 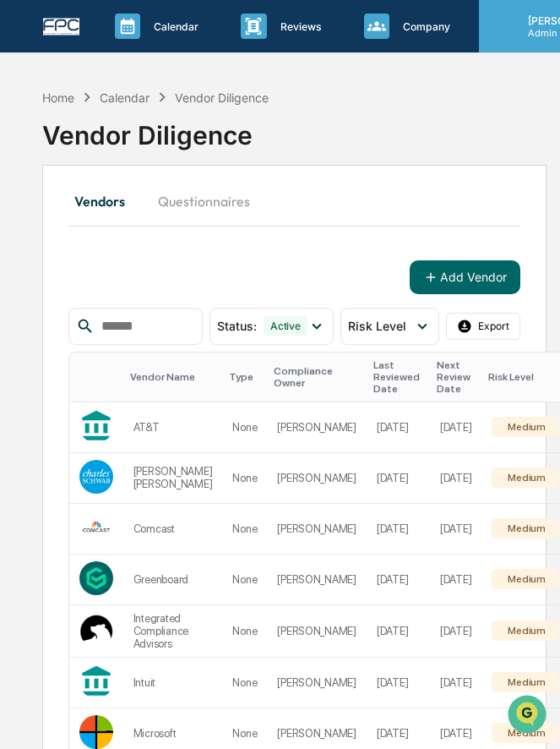 I want to click on p: Calendar, so click(x=173, y=26).